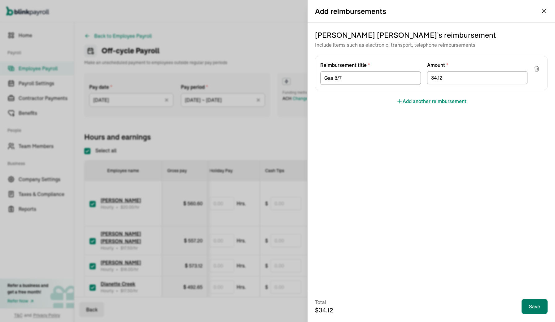 This screenshot has height=322, width=555. Describe the element at coordinates (431, 101) in the screenshot. I see `button: Add another reimbursement` at that location.